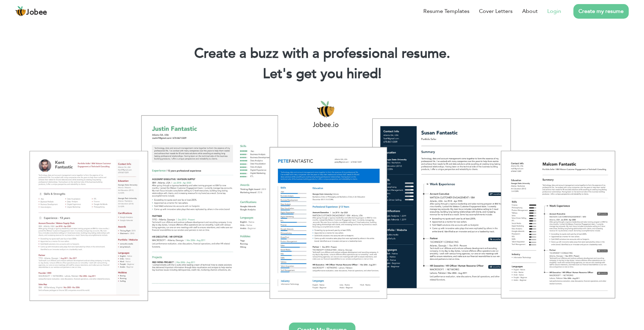 This screenshot has width=644, height=330. I want to click on a: Jobee, so click(31, 11).